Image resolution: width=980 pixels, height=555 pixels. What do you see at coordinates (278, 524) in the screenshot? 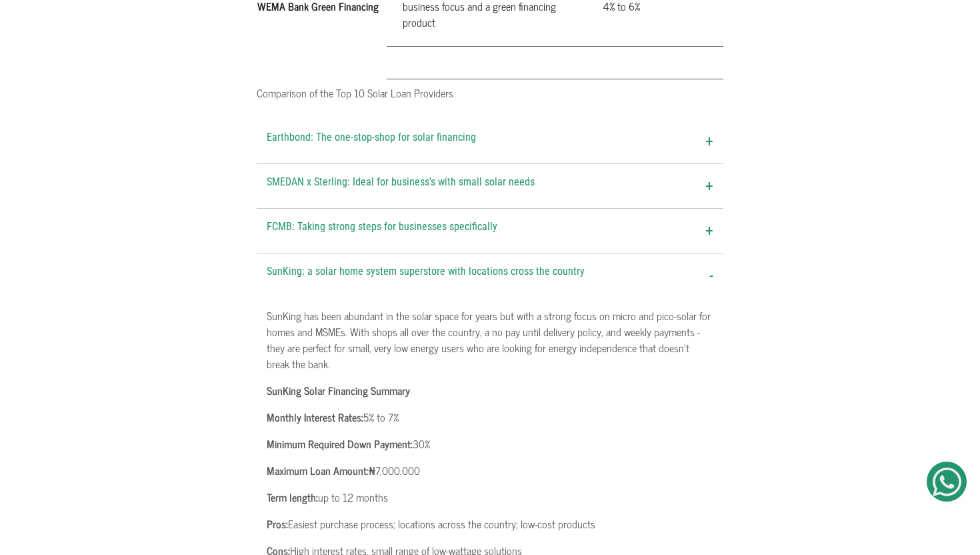
I see `b: Pros:` at bounding box center [278, 524].